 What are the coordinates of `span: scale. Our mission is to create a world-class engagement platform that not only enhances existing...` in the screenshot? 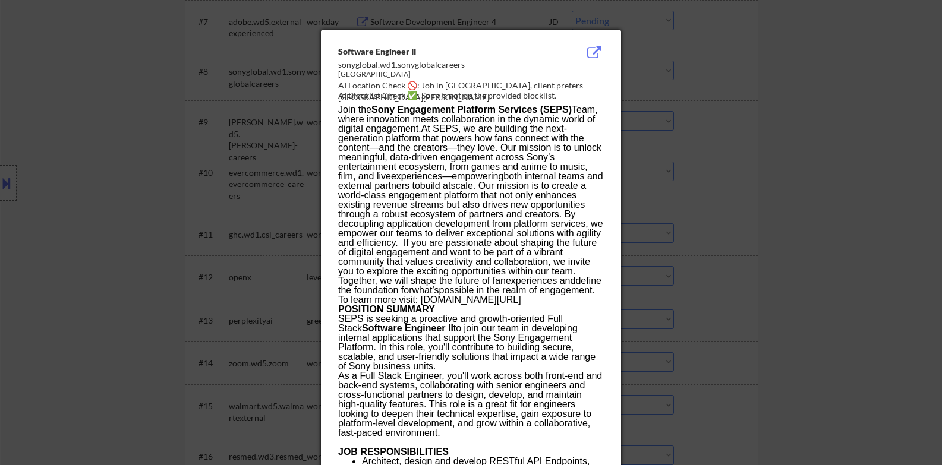 It's located at (471, 233).